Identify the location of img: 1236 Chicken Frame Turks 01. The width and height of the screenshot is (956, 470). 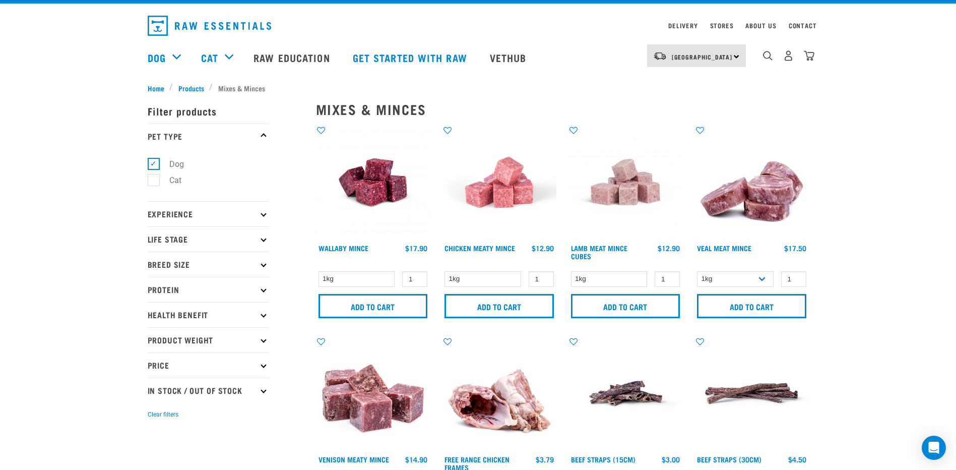
(499, 393).